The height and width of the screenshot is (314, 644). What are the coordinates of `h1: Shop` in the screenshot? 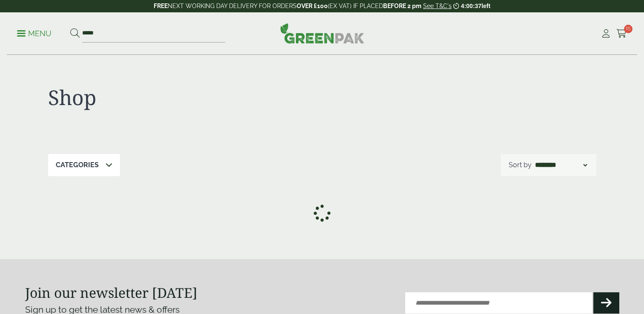 It's located at (185, 98).